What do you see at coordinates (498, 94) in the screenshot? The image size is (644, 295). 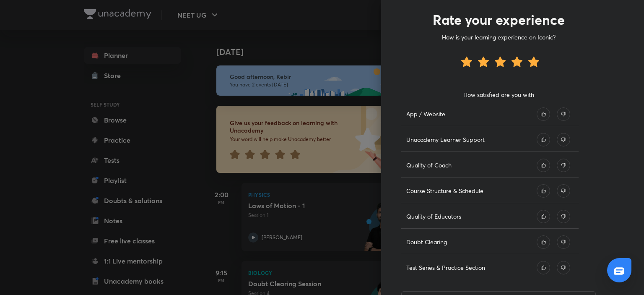 I see `p: How satisfied are you with` at bounding box center [498, 94].